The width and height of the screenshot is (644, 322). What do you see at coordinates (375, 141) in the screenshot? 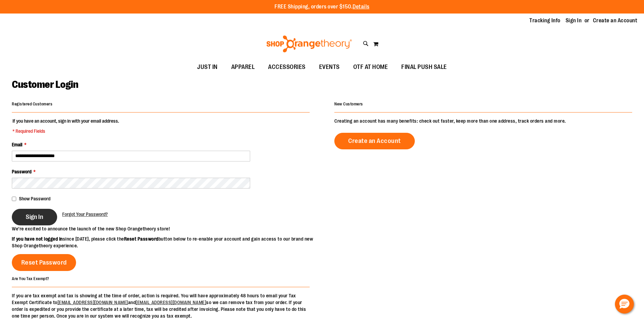
I see `span: Create an Account` at bounding box center [375, 141].